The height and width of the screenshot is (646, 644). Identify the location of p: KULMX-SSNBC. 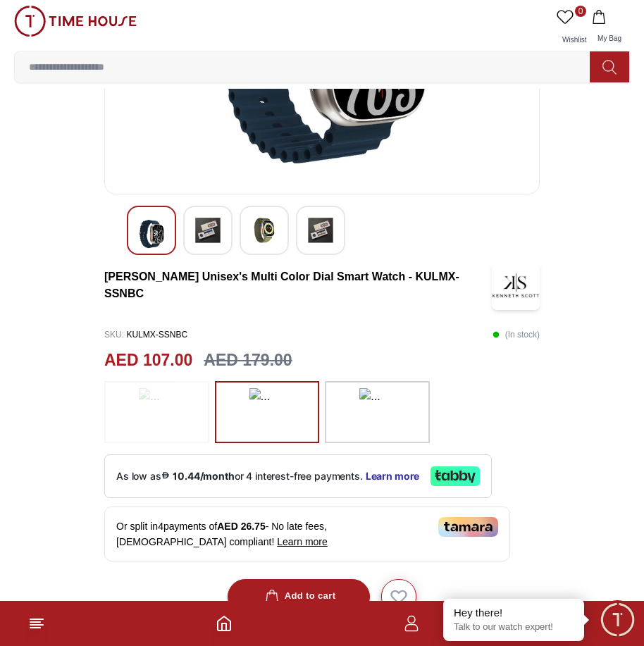
(146, 335).